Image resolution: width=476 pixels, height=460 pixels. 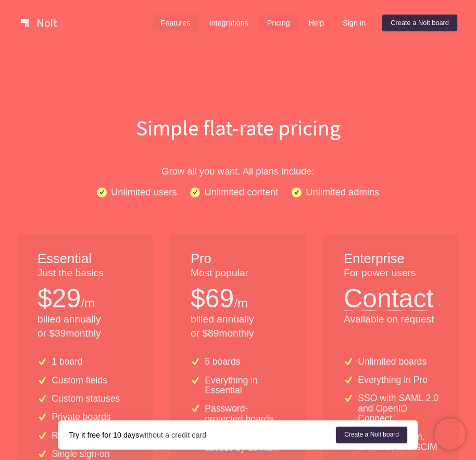 I want to click on p: Custom statuses, so click(x=86, y=398).